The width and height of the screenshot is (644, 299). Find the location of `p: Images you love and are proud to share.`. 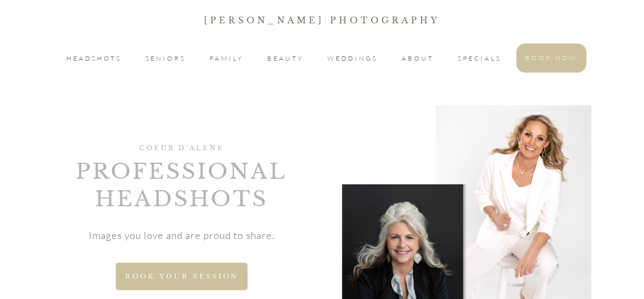

p: Images you love and are proud to share. is located at coordinates (181, 235).